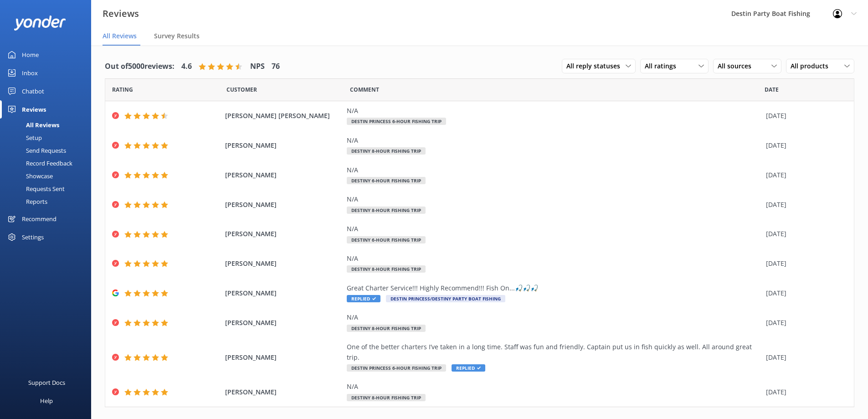  Describe the element at coordinates (139, 67) in the screenshot. I see `h4: Out of 5000 reviews:` at that location.